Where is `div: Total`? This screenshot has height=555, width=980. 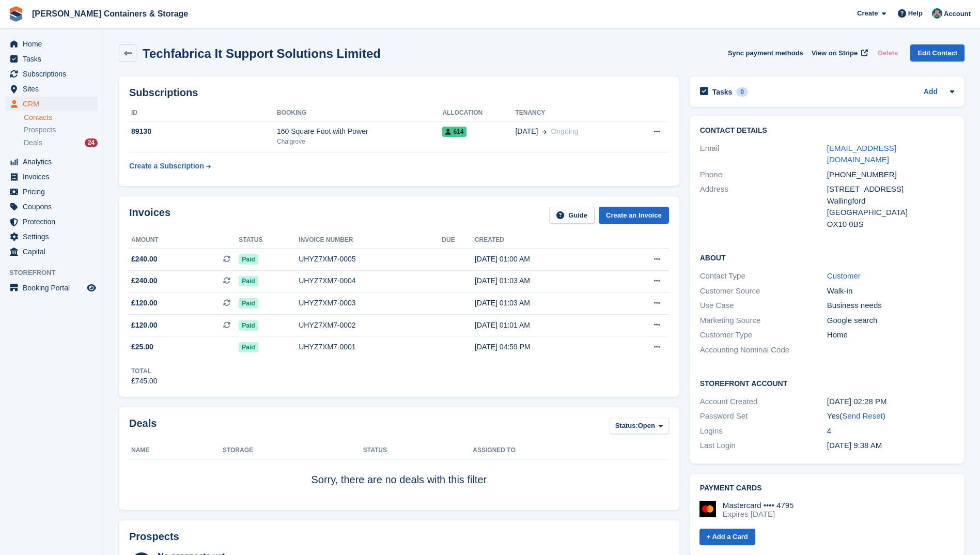
div: Total is located at coordinates (144, 371).